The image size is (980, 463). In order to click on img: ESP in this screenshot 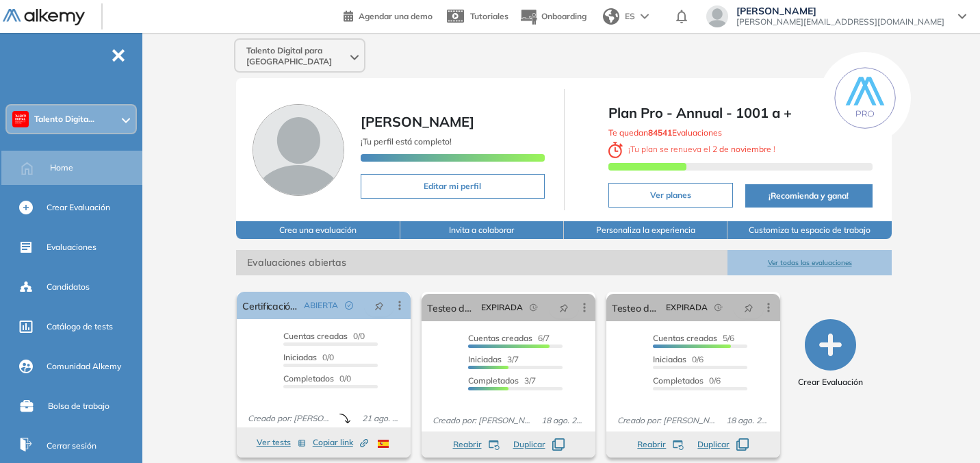, I will do `click(383, 443)`.